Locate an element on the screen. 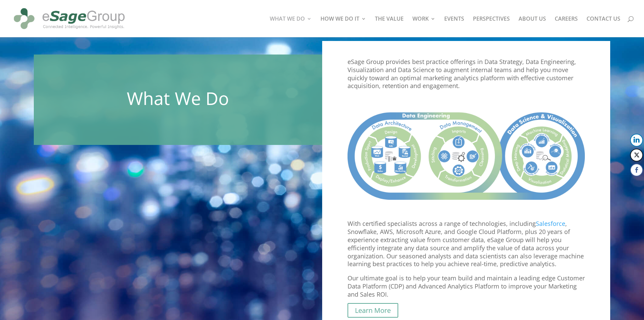  a: CAREERS is located at coordinates (566, 27).